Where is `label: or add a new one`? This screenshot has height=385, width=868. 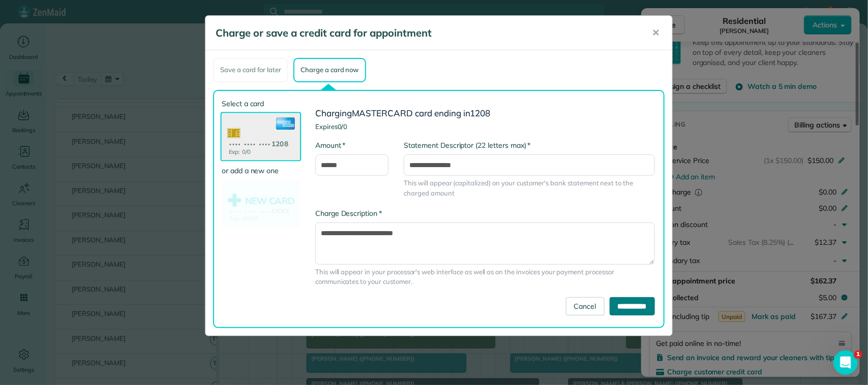
label: or add a new one is located at coordinates (260, 171).